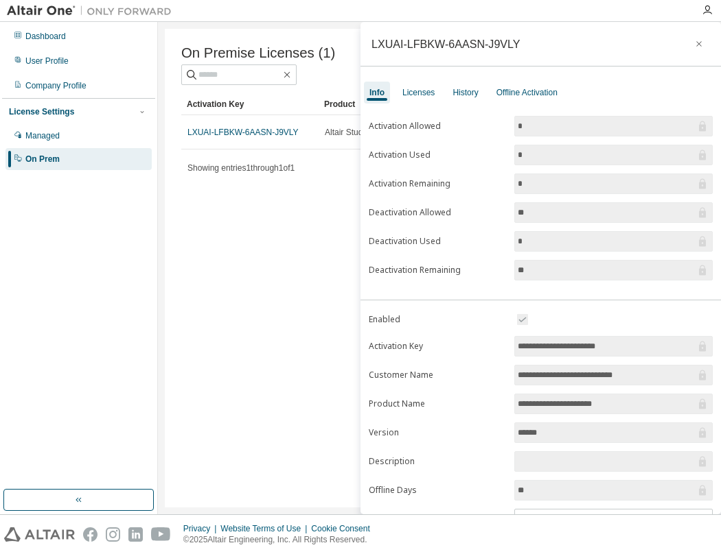 The width and height of the screenshot is (721, 554). I want to click on p: © 2025 Altair Engineering, Inc. All Rights Reserved., so click(281, 540).